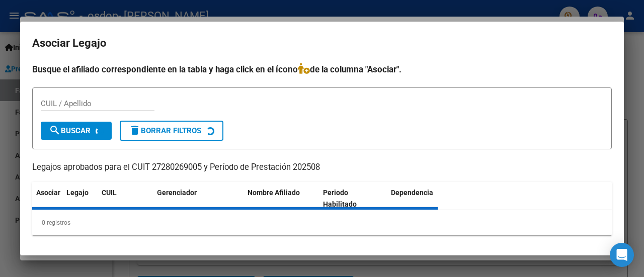 This screenshot has height=277, width=644. Describe the element at coordinates (198, 199) in the screenshot. I see `datatable-header-cell: Gerenciador` at that location.